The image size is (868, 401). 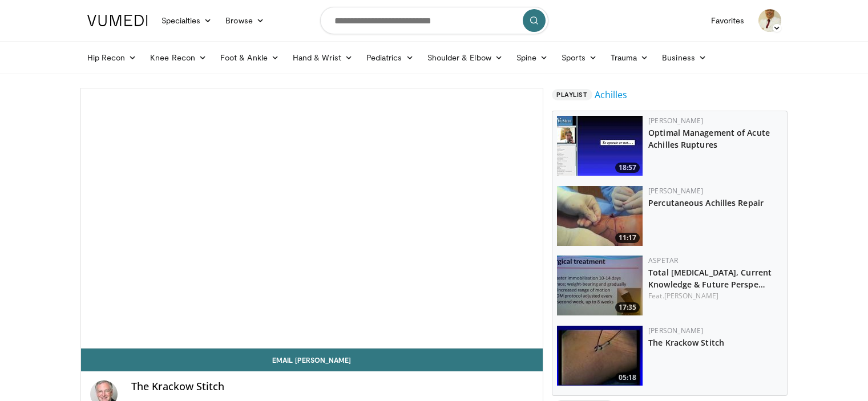 I want to click on a: Specialties, so click(x=187, y=20).